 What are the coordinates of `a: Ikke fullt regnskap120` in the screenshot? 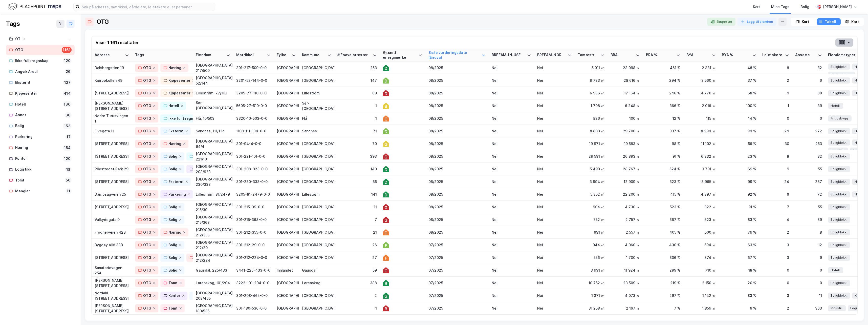 It's located at (40, 60).